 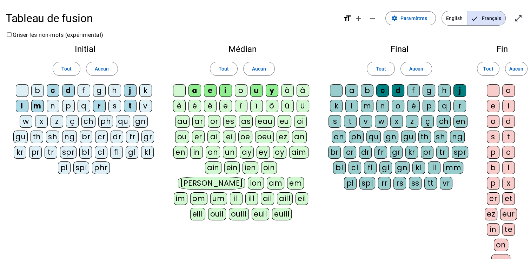 I want to click on div: or, so click(x=214, y=121).